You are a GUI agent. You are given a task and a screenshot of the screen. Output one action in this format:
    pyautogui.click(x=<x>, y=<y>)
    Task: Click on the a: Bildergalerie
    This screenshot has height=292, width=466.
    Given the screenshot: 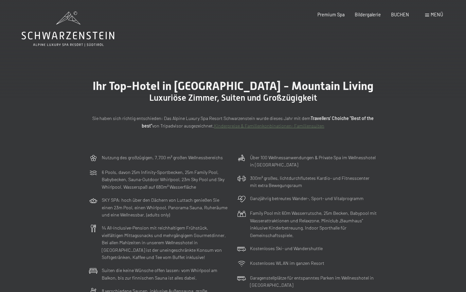 What is the action you would take?
    pyautogui.click(x=368, y=14)
    